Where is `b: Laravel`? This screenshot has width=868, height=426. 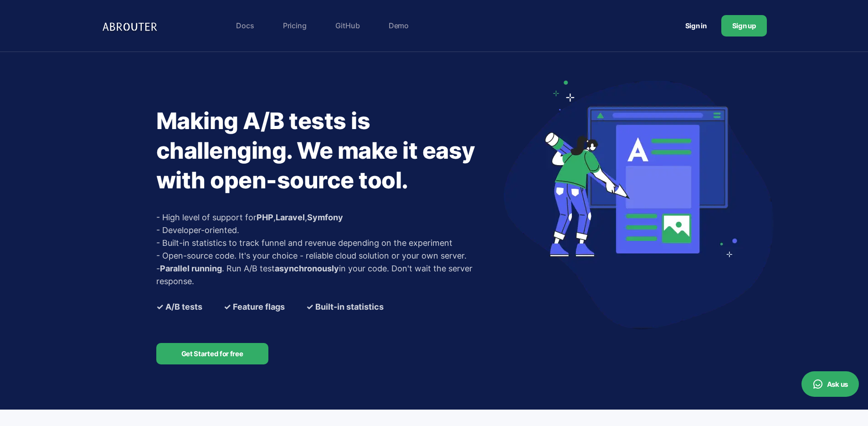 b: Laravel is located at coordinates (290, 217).